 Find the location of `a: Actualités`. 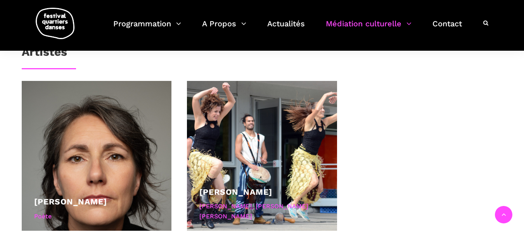

a: Actualités is located at coordinates (286, 28).